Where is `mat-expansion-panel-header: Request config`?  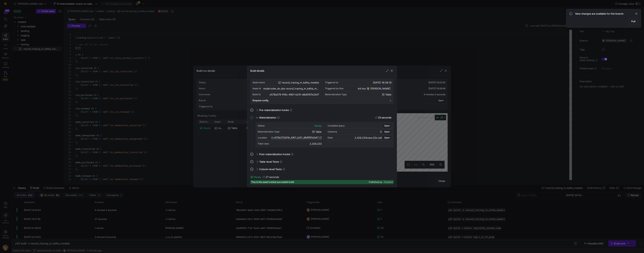
mat-expansion-panel-header: Request config is located at coordinates (322, 100).